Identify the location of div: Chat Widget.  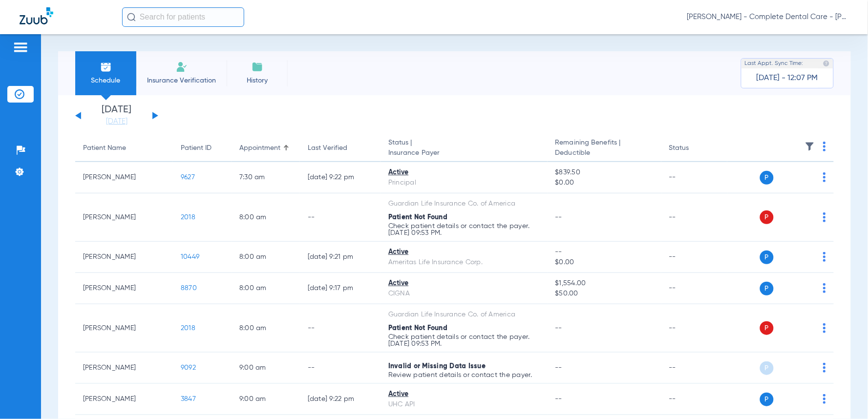
(844, 395).